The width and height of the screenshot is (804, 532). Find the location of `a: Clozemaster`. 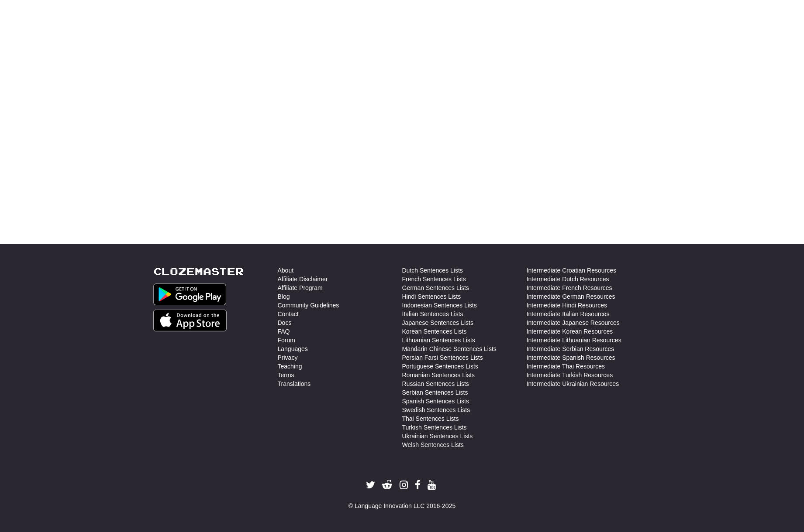

a: Clozemaster is located at coordinates (198, 272).